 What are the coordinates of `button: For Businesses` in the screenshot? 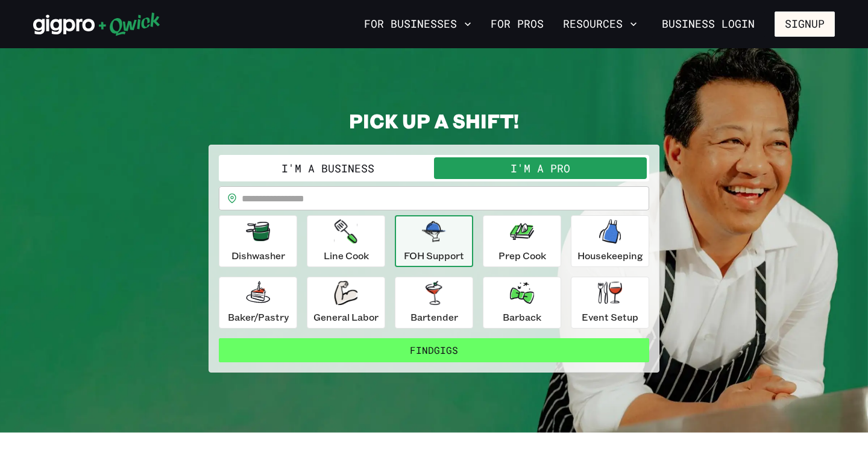 It's located at (417, 24).